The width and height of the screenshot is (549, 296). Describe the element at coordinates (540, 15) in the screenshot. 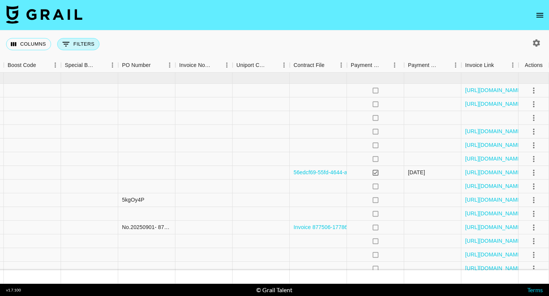

I see `button: open drawer` at that location.